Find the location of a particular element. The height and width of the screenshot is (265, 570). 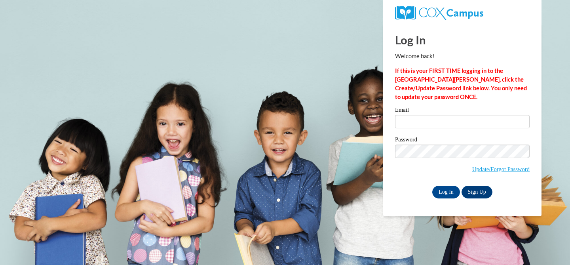

p: Welcome back! is located at coordinates (462, 56).